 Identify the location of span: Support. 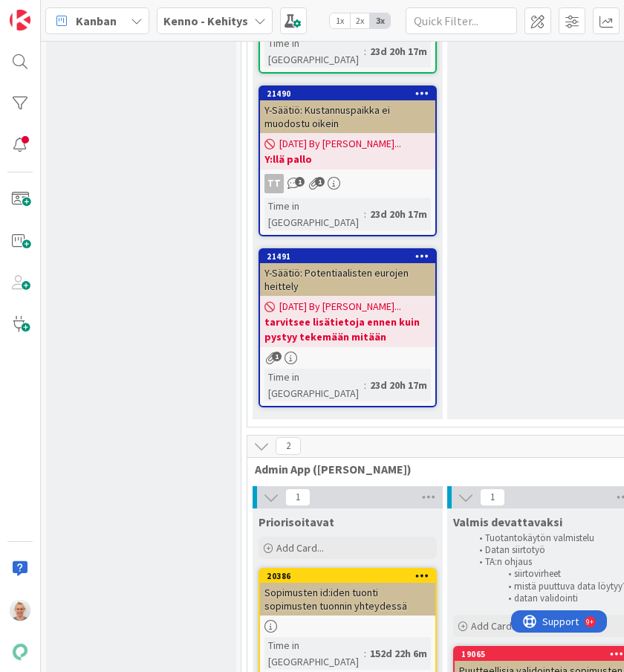
(49, 12).